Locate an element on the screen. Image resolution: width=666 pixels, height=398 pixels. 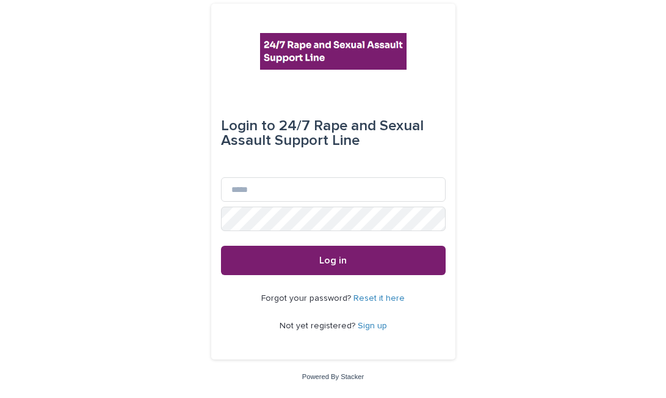
span: Log in is located at coordinates (333, 260).